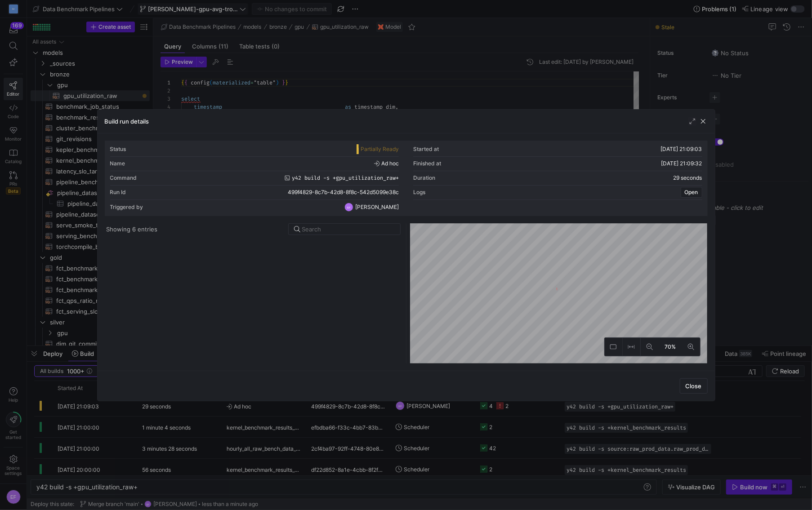 The image size is (812, 510). I want to click on div: EF, so click(349, 207).